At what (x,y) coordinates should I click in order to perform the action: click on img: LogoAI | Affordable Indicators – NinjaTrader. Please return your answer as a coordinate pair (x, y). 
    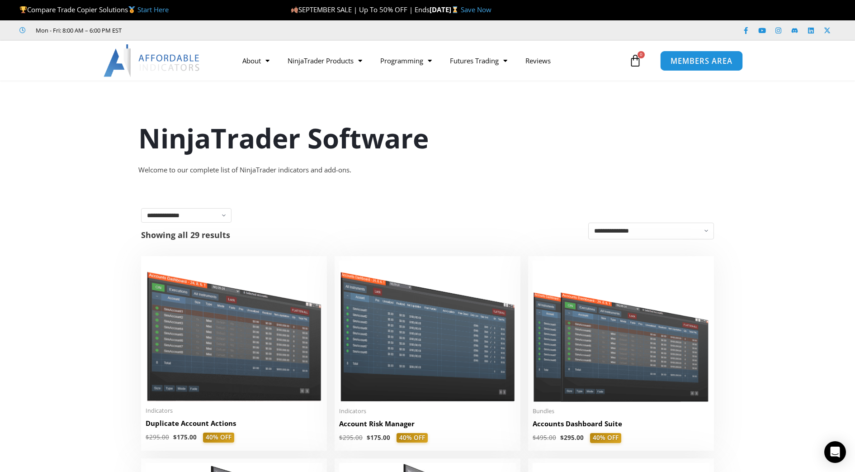
    Looking at the image, I should click on (152, 61).